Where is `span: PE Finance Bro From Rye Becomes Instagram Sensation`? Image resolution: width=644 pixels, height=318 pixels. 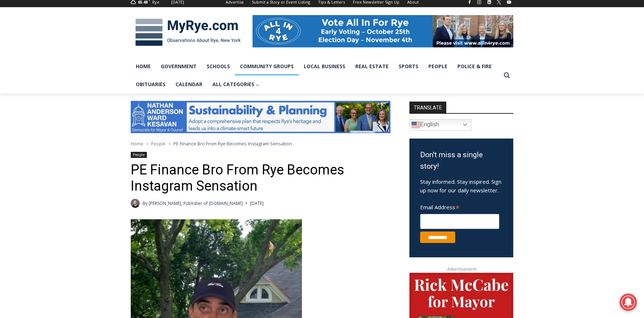
span: PE Finance Bro From Rye Becomes Instagram Sensation is located at coordinates (232, 144).